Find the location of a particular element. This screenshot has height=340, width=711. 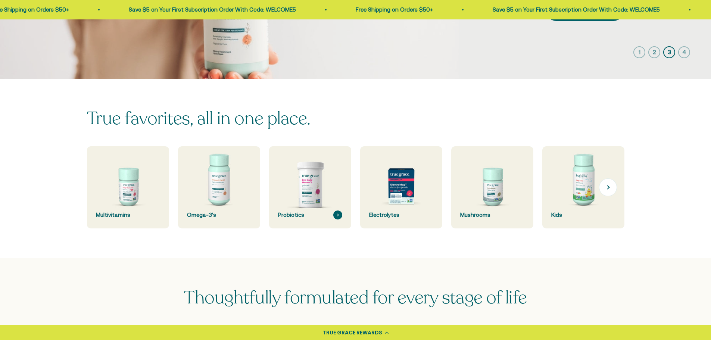

a: Kids is located at coordinates (583, 187).